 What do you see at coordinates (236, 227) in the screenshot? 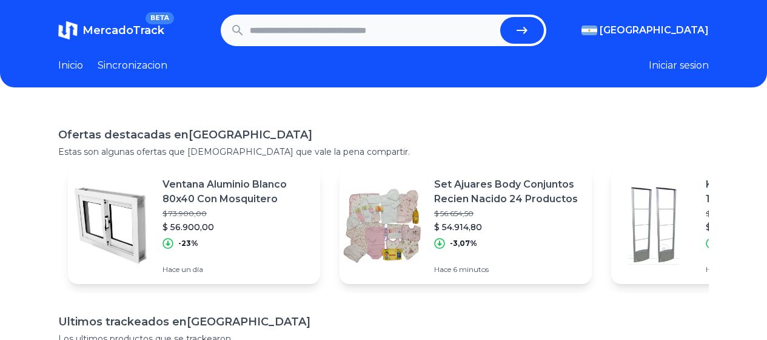
I see `p: $ 56.900,00` at bounding box center [236, 227].